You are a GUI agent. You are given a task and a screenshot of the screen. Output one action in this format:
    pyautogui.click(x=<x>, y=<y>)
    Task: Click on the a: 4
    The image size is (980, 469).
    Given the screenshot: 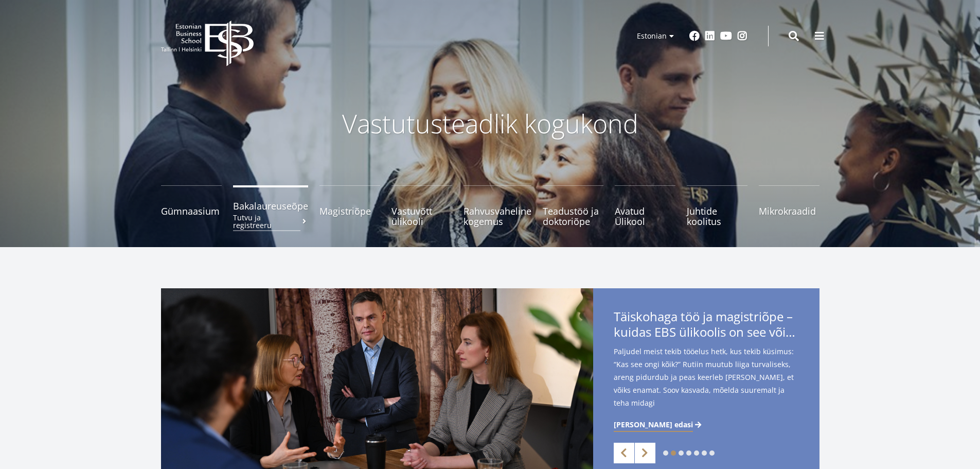 What is the action you would take?
    pyautogui.click(x=689, y=453)
    